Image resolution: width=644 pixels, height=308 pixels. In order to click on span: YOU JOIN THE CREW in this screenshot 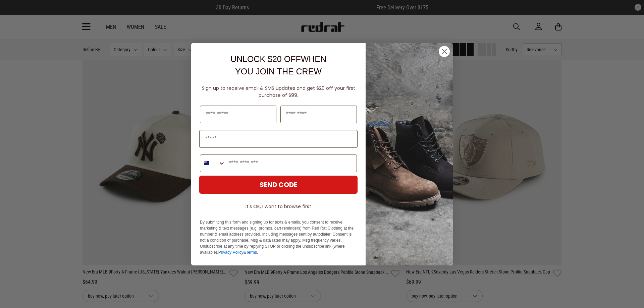, I will do `click(278, 72)`.